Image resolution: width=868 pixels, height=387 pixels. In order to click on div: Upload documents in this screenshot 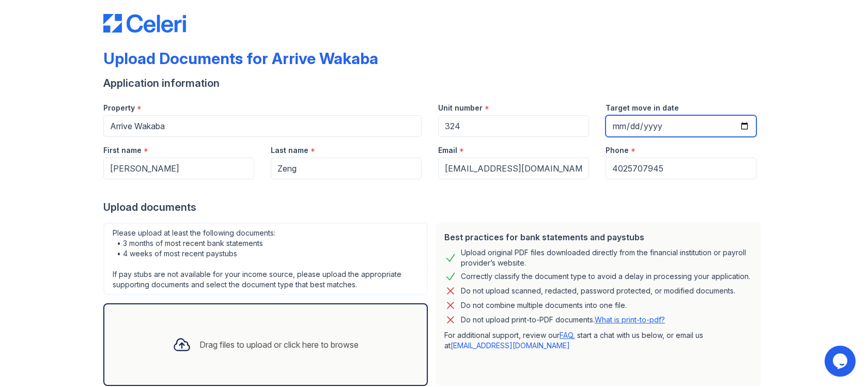, I will do `click(434, 207)`.